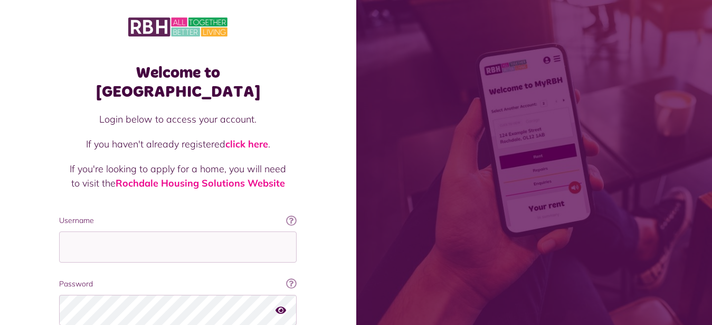  What do you see at coordinates (178, 283) in the screenshot?
I see `label: Password` at bounding box center [178, 283].